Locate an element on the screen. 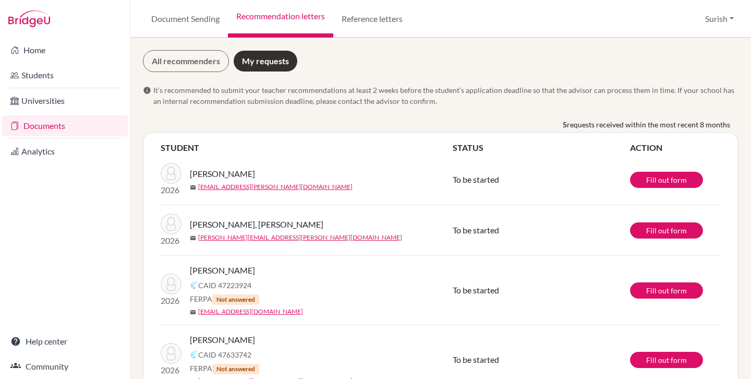  th: STATUS is located at coordinates (541, 148).